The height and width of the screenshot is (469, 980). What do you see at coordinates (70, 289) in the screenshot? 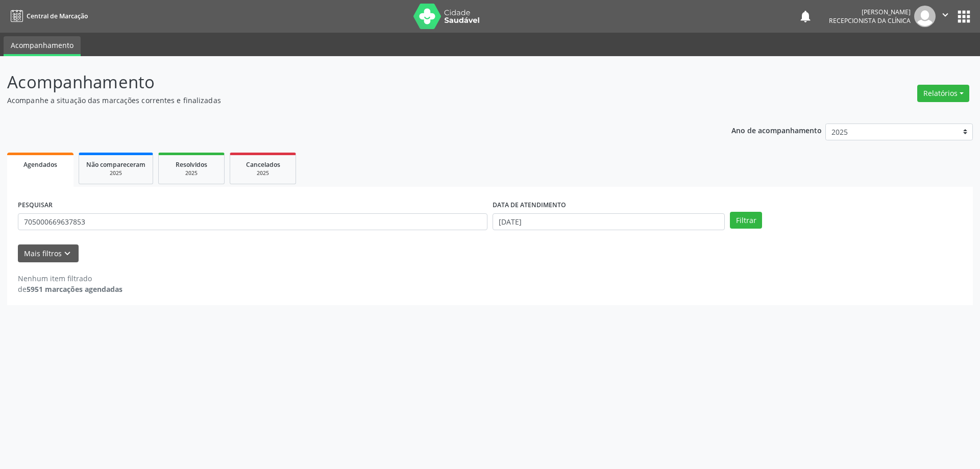
I see `div: de` at bounding box center [70, 289].